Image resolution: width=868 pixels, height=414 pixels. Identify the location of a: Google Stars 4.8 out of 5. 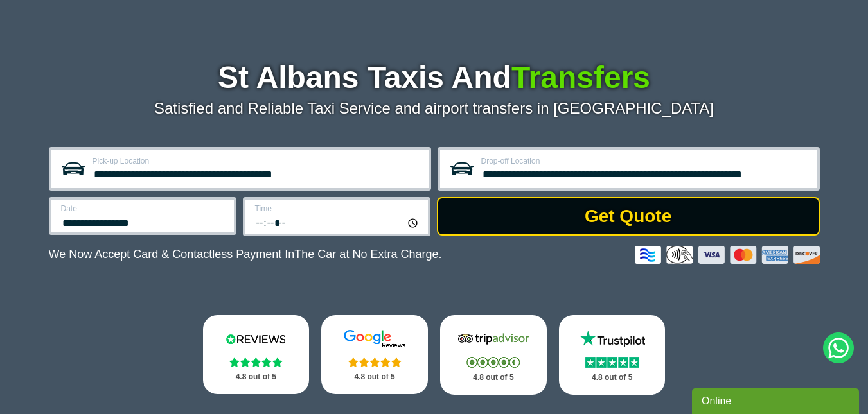
(375, 355).